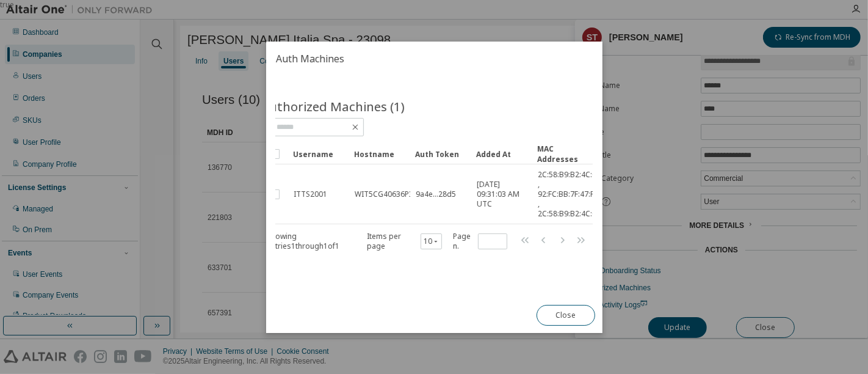 Image resolution: width=868 pixels, height=374 pixels. I want to click on button: Close, so click(565, 315).